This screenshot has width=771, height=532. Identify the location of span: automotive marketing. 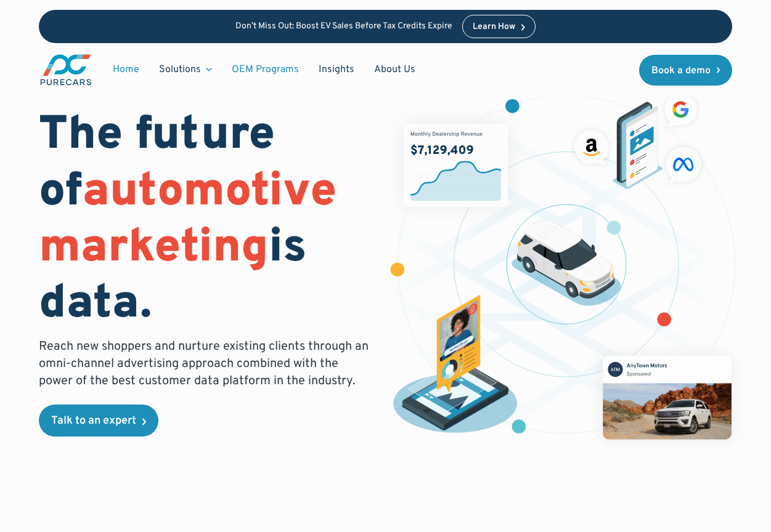
(187, 221).